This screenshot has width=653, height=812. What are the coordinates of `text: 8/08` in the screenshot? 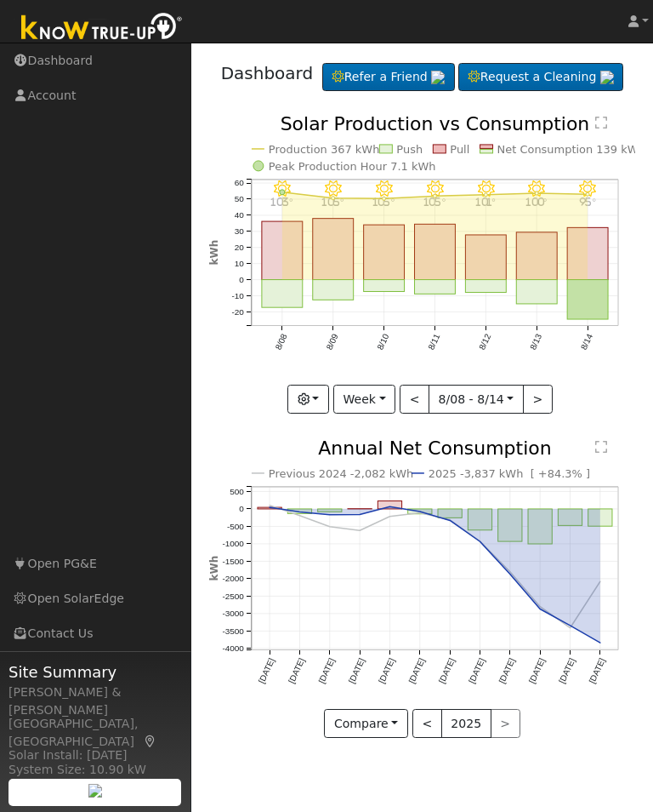 It's located at (280, 342).